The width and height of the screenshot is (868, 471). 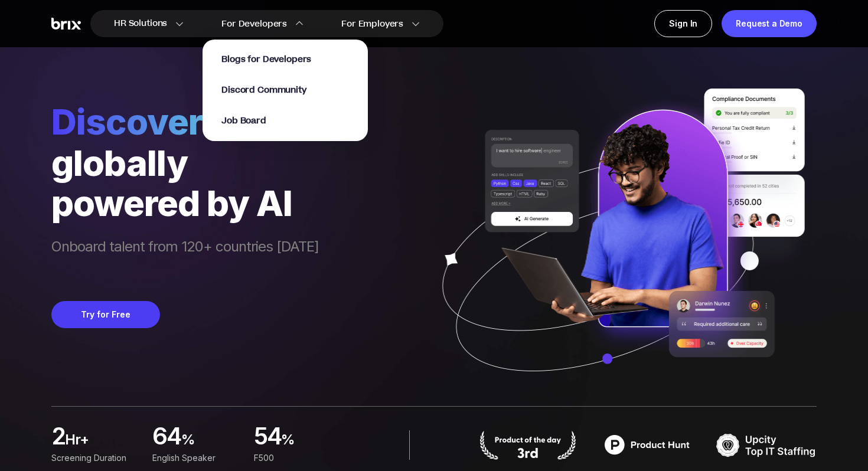 What do you see at coordinates (141, 23) in the screenshot?
I see `span: HR Solutions` at bounding box center [141, 23].